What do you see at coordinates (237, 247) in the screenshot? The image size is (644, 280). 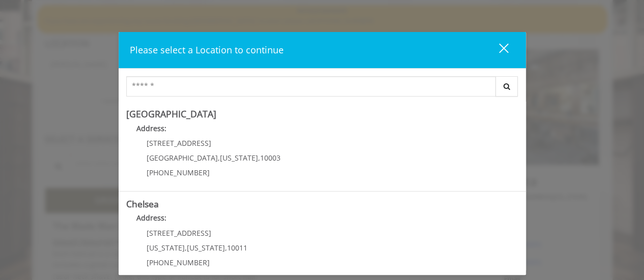 I see `span: 10011` at bounding box center [237, 247].